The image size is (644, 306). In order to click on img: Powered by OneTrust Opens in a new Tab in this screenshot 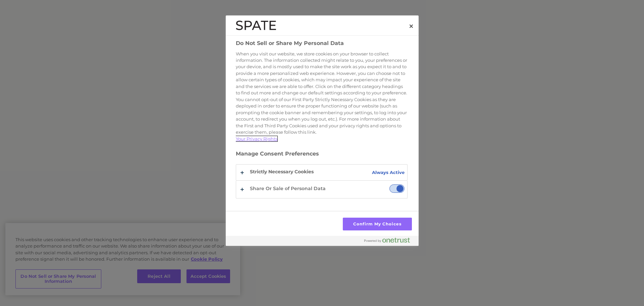, I will do `click(387, 240)`.